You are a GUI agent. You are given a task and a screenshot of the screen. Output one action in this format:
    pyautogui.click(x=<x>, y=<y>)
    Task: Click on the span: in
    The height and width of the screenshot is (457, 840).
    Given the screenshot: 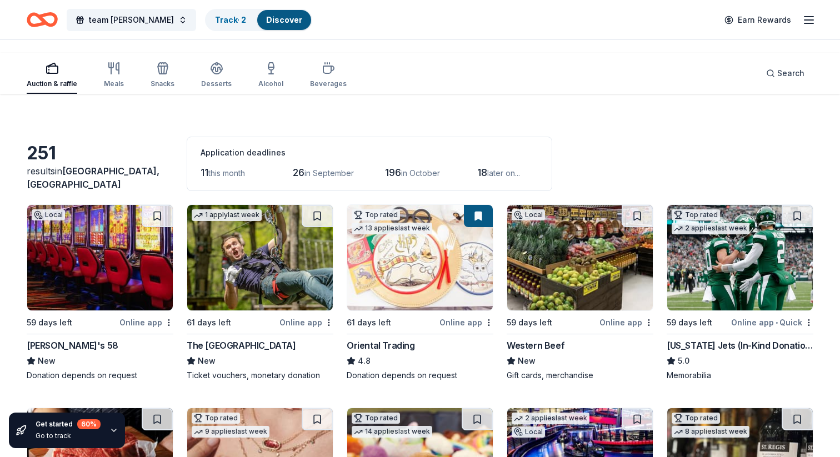 What is the action you would take?
    pyautogui.click(x=93, y=178)
    